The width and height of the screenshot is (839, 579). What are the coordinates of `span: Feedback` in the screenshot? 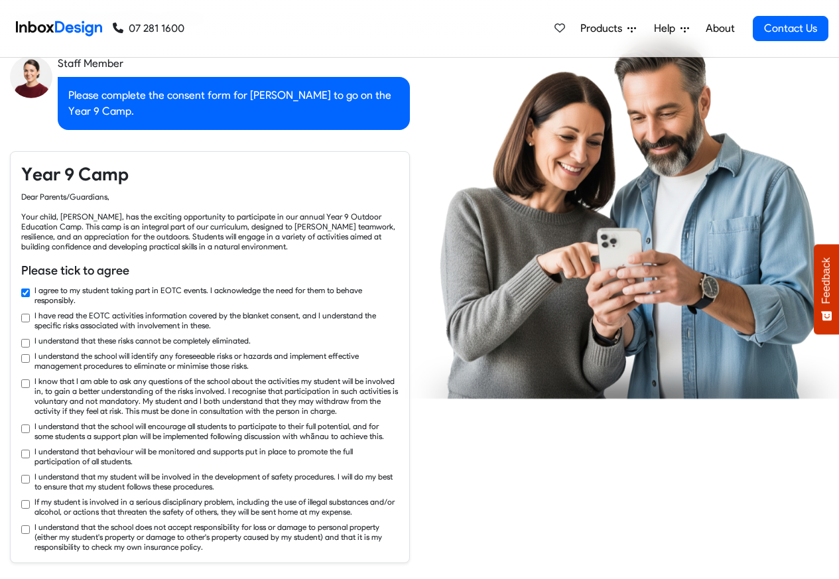 It's located at (826, 280).